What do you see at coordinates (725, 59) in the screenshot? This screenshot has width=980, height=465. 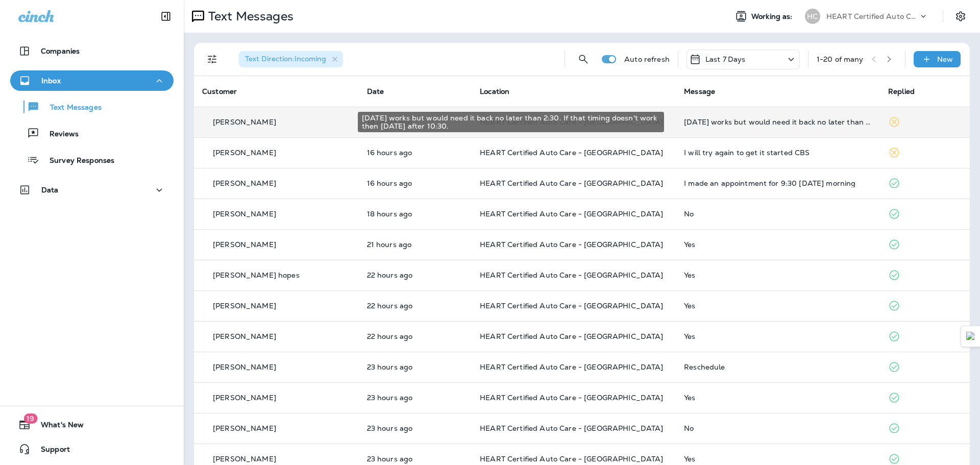 I see `p: Last 7 Days` at bounding box center [725, 59].